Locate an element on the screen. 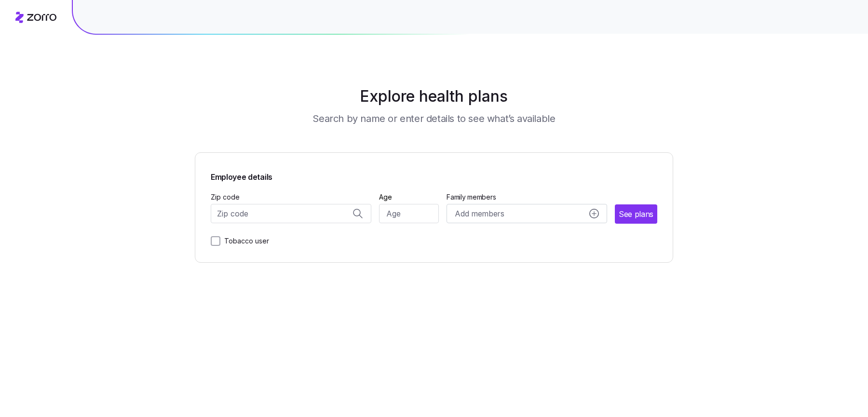 The width and height of the screenshot is (868, 417). h1: Explore health plans is located at coordinates (434, 97).